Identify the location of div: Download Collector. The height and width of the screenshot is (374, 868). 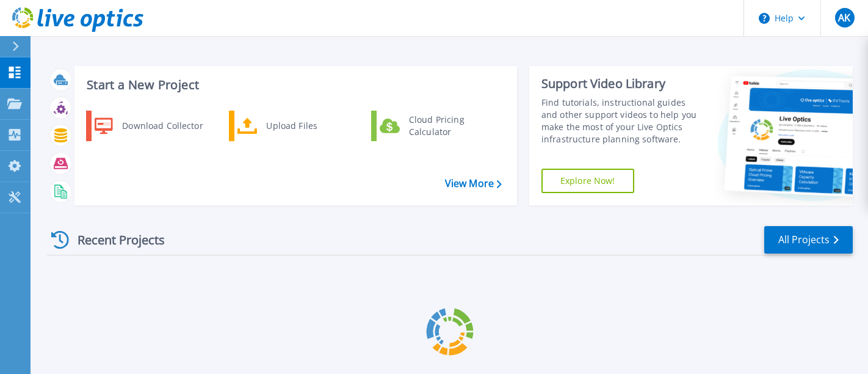
(162, 126).